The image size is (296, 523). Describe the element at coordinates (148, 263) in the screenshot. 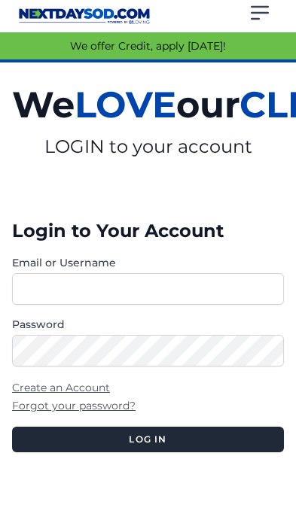

I see `label: Email or Username` at that location.